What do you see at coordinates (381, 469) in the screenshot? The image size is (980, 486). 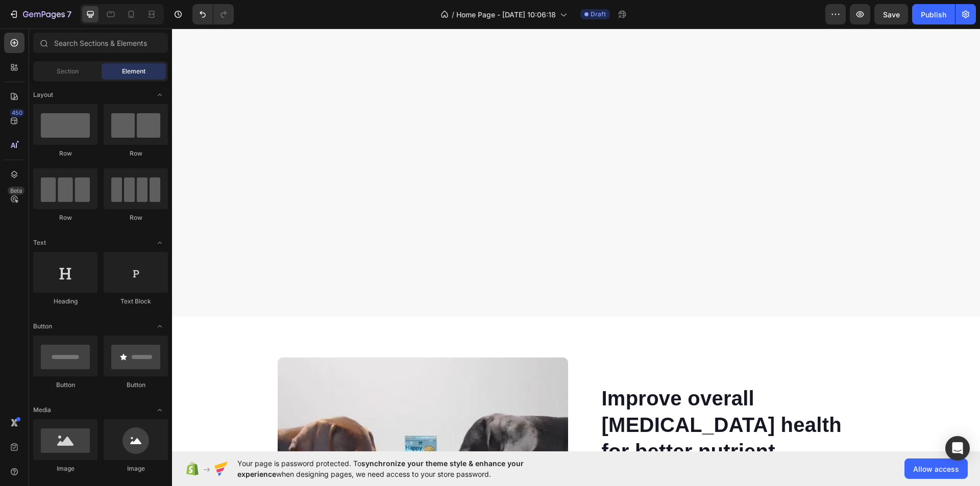 I see `span: synchronize your theme style & enhance your experience` at bounding box center [381, 469].